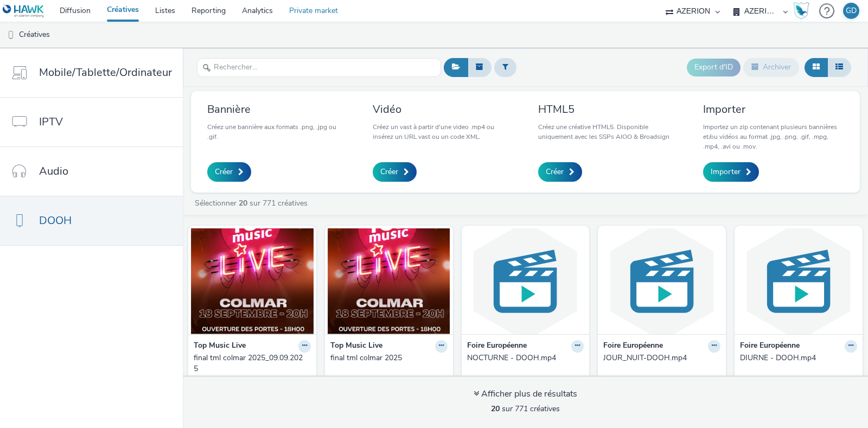 The height and width of the screenshot is (428, 868). Describe the element at coordinates (816, 68) in the screenshot. I see `button: Grille` at that location.